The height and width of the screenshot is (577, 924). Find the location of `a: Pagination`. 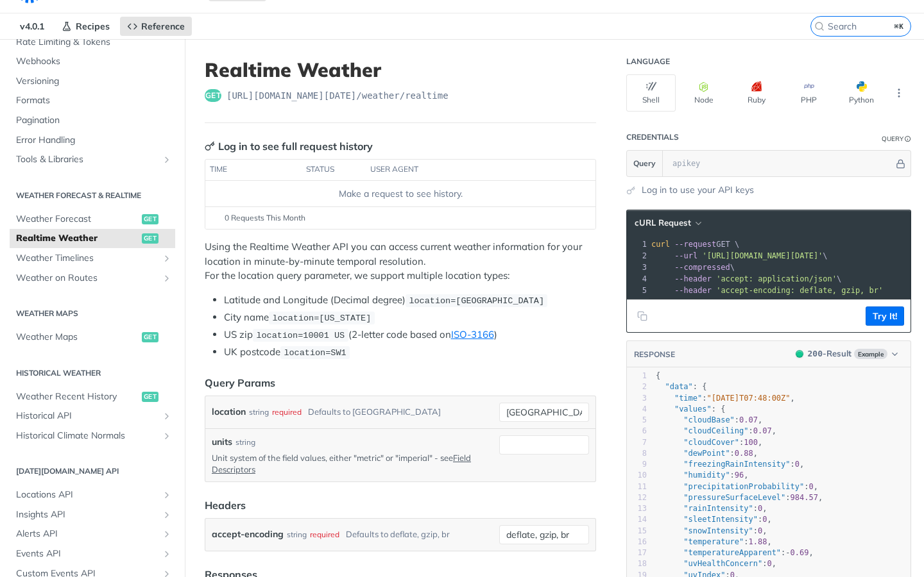

a: Pagination is located at coordinates (92, 120).